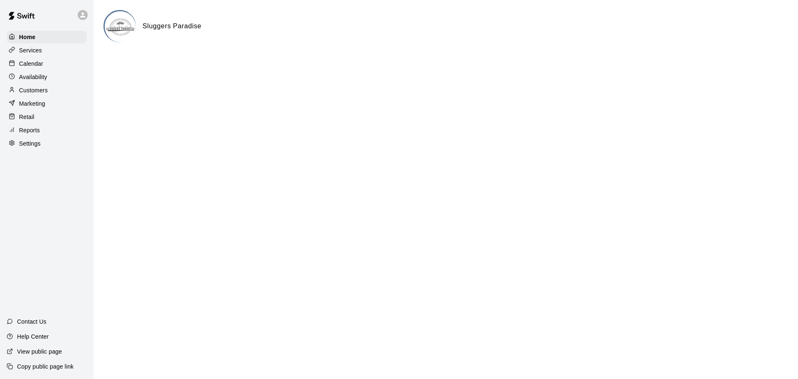  Describe the element at coordinates (27, 37) in the screenshot. I see `p: Home` at that location.